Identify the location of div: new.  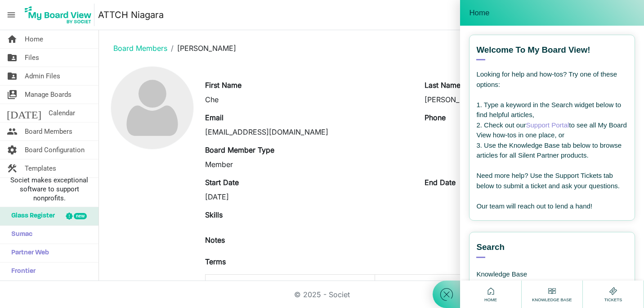
(80, 216).